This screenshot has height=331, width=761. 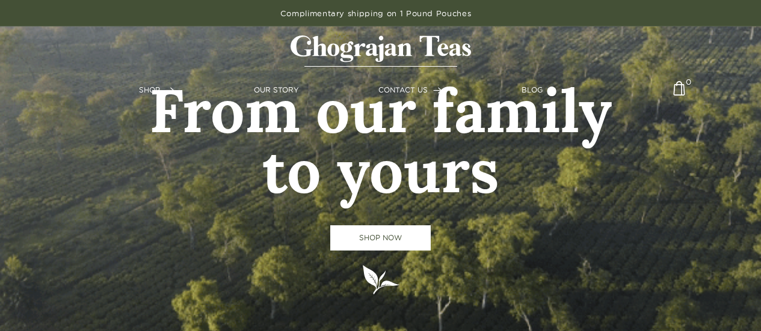 What do you see at coordinates (149, 90) in the screenshot?
I see `span: SHOP` at bounding box center [149, 90].